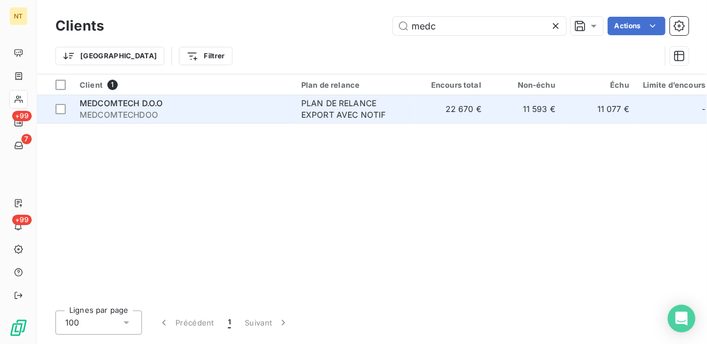 The height and width of the screenshot is (344, 707). Describe the element at coordinates (525, 85) in the screenshot. I see `div: Non-échu` at that location.